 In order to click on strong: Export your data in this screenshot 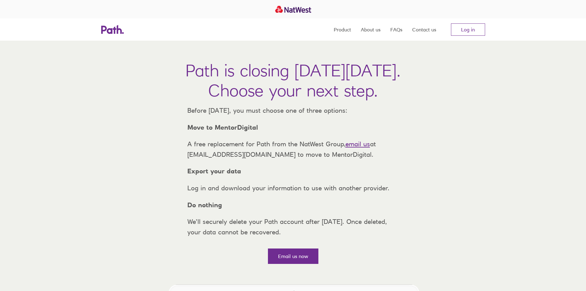, I will do `click(214, 171)`.